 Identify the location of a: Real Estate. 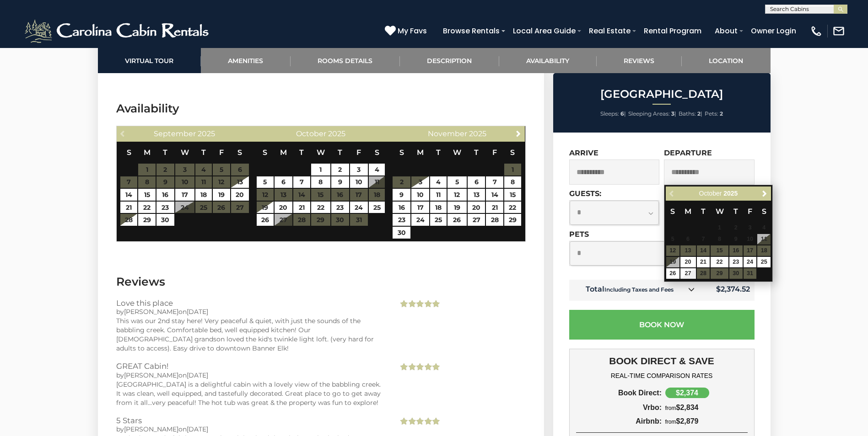
(609, 30).